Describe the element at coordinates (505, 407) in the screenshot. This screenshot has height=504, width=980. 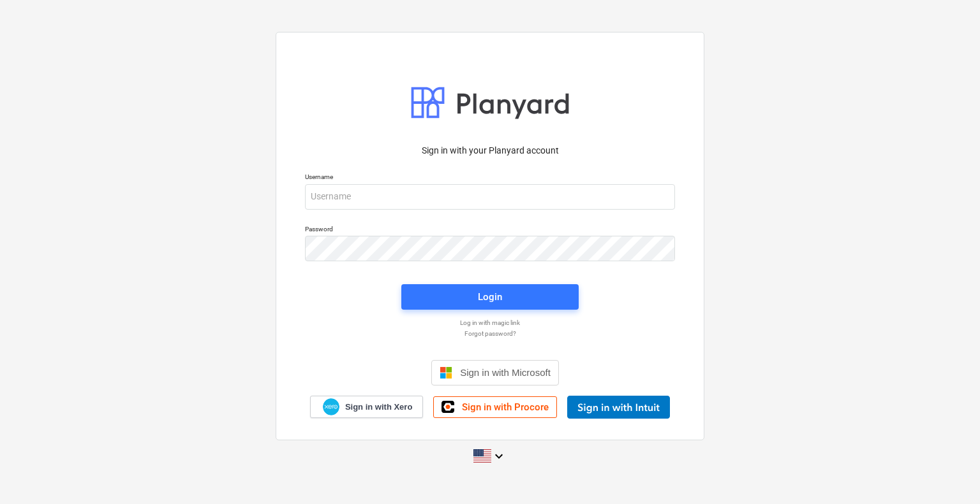
I see `span: Sign in with Procore` at that location.